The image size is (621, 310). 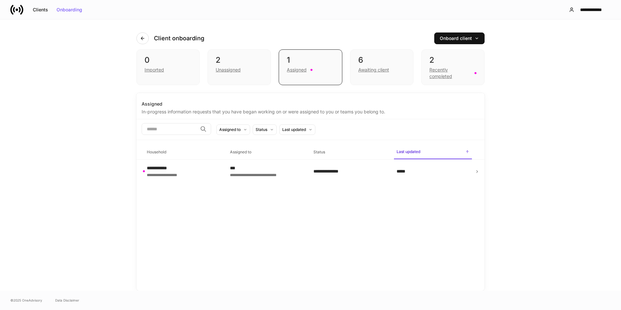 I want to click on span: © 2025 OneAdvisory, so click(x=26, y=300).